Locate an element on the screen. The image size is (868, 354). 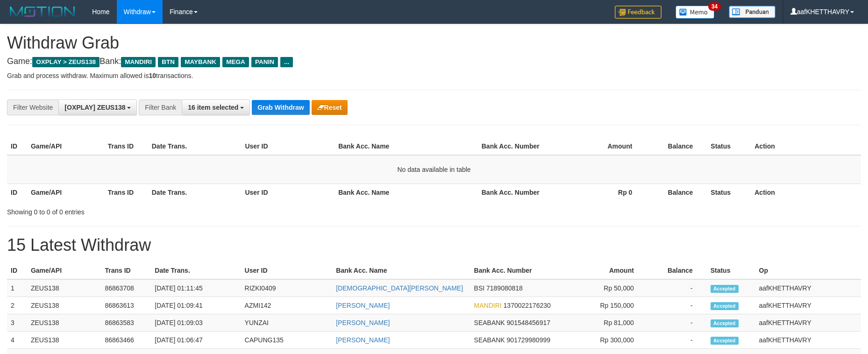
strong: 10 is located at coordinates (152, 76).